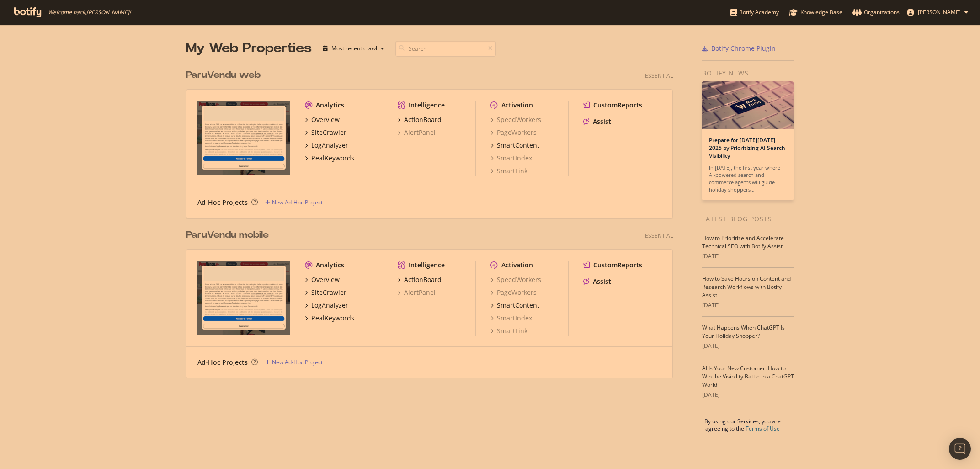  Describe the element at coordinates (748, 219) in the screenshot. I see `div: Latest Blog Posts` at that location.